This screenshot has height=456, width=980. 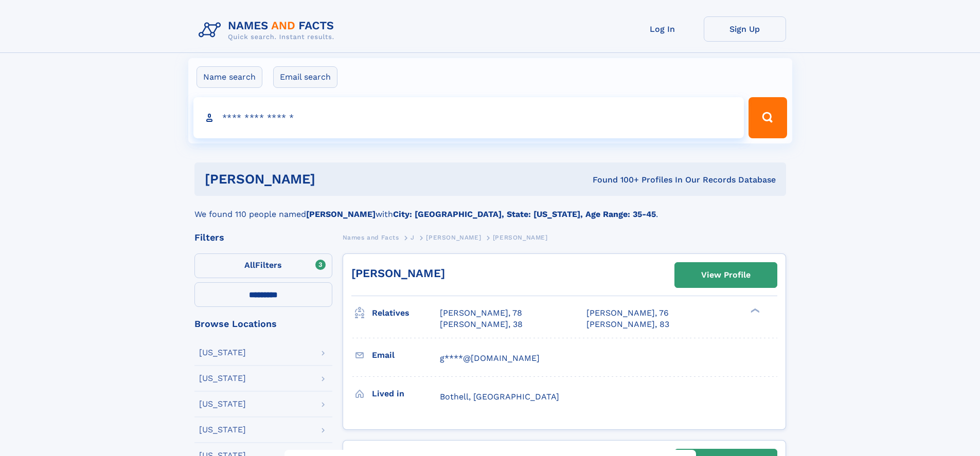 I want to click on a: Sign Up, so click(x=745, y=29).